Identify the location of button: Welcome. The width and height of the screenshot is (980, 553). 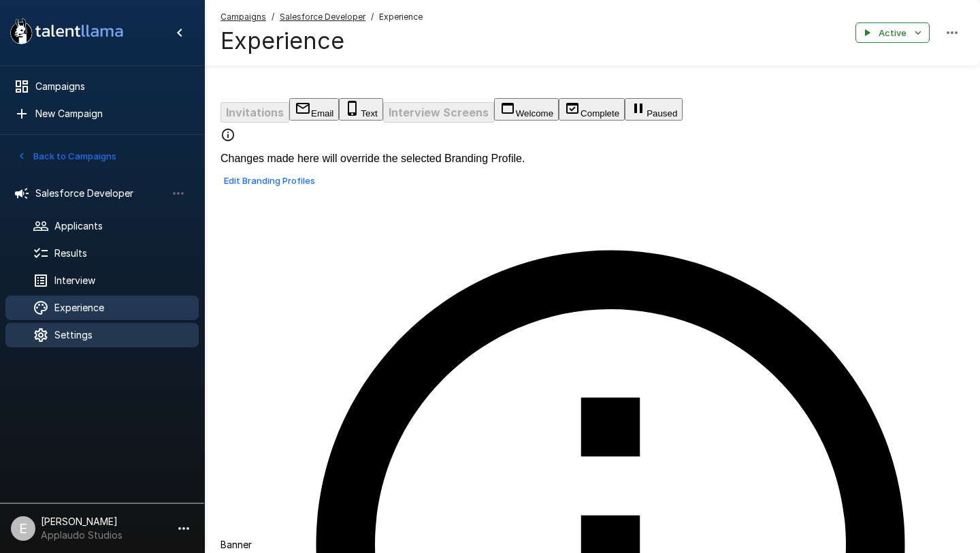
(526, 109).